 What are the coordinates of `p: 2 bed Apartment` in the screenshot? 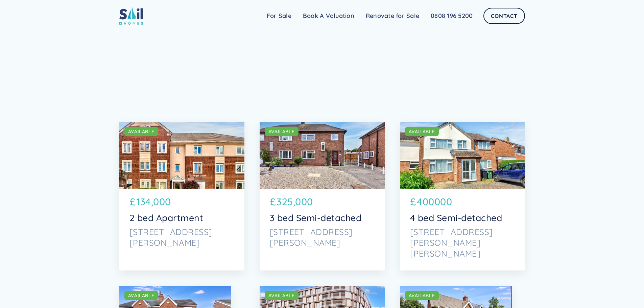 It's located at (182, 218).